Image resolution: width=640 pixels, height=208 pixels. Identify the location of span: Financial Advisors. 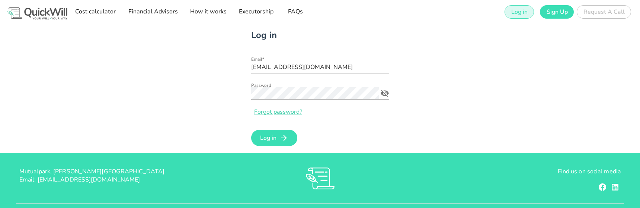
(153, 12).